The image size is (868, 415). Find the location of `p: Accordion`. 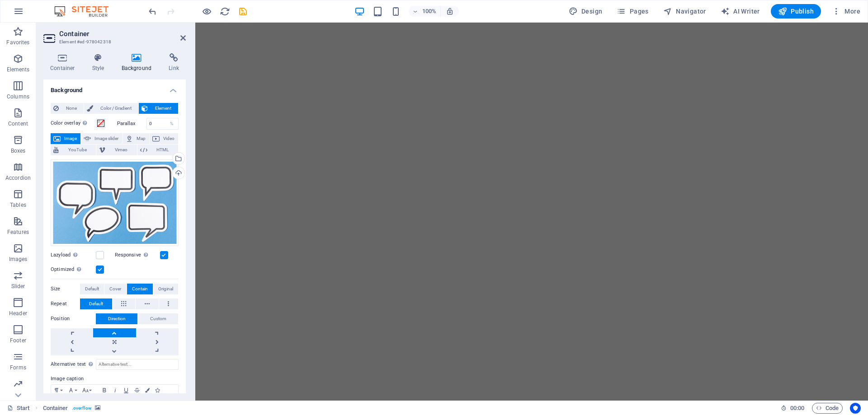

p: Accordion is located at coordinates (18, 178).